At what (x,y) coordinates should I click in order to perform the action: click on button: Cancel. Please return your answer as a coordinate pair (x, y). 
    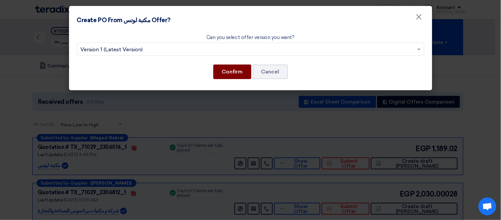
    Looking at the image, I should click on (270, 72).